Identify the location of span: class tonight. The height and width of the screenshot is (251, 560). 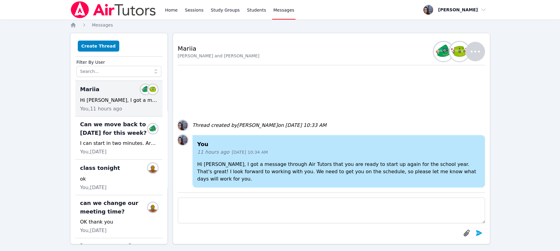
(100, 168).